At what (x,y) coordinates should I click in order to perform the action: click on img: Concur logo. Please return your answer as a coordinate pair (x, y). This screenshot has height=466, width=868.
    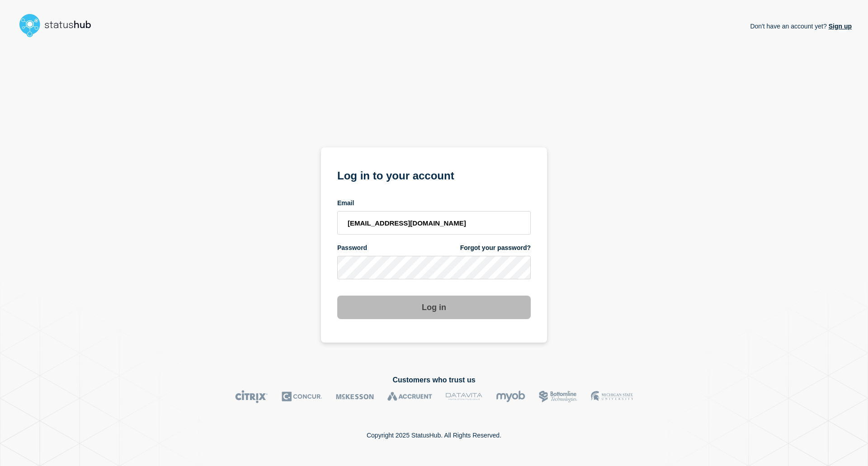
    Looking at the image, I should click on (302, 397).